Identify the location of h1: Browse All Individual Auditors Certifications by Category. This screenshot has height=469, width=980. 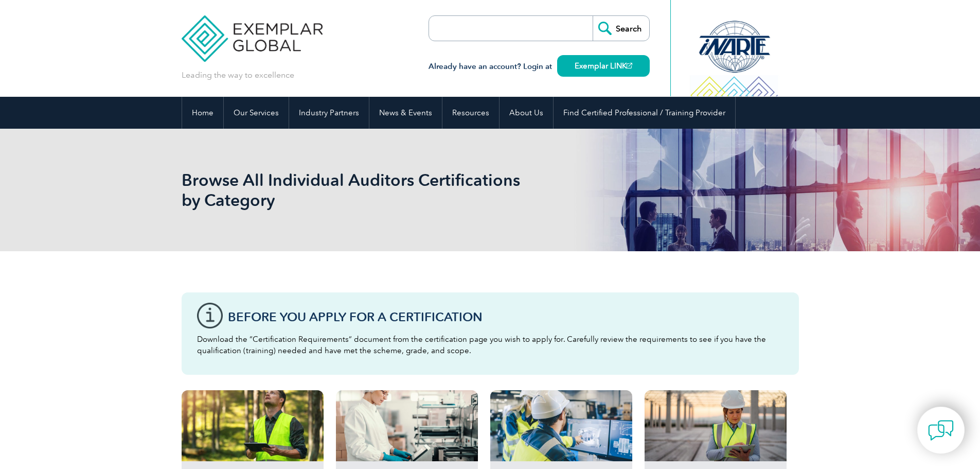
(379, 190).